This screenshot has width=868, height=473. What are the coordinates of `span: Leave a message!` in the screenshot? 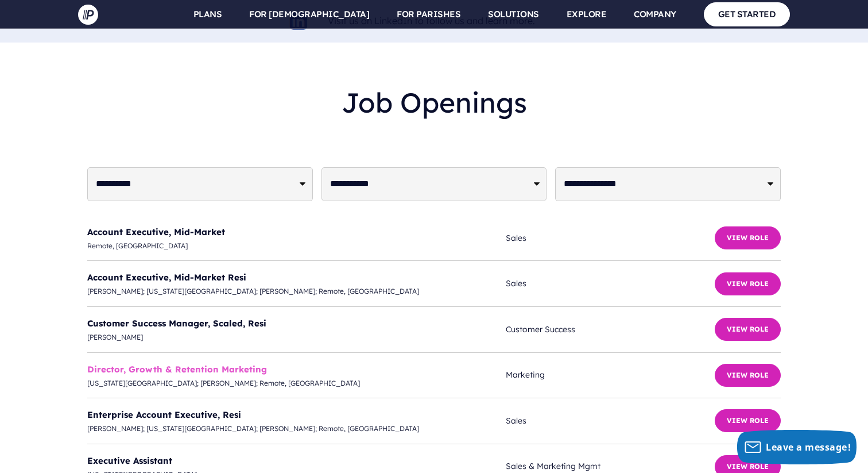 It's located at (808, 447).